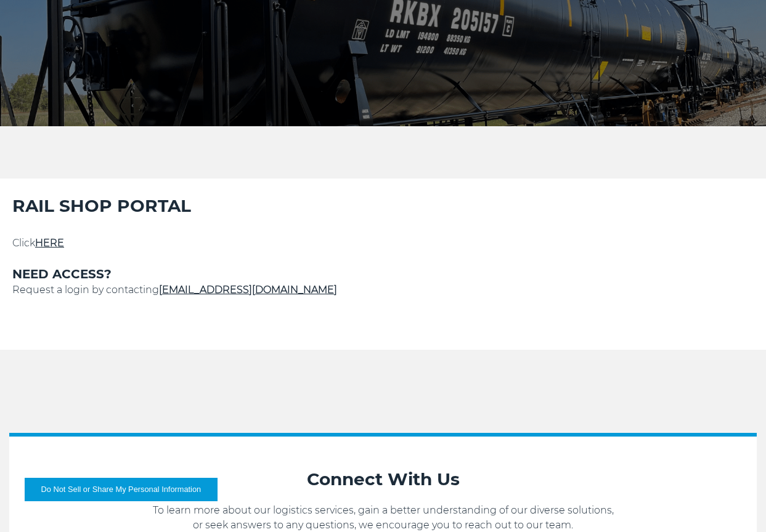 The image size is (766, 532). What do you see at coordinates (383, 274) in the screenshot?
I see `h3: NEED ACCESS?` at bounding box center [383, 274].